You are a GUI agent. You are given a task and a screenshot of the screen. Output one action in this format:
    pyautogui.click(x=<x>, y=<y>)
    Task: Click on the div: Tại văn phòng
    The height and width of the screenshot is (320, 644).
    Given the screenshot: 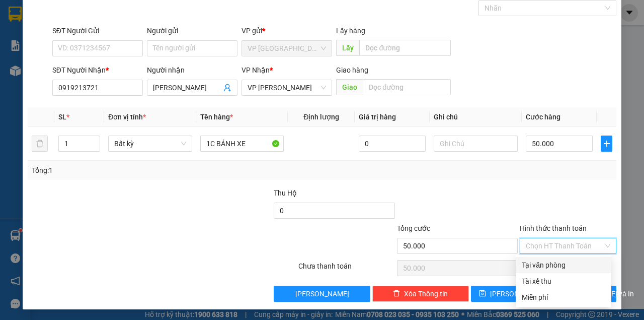 What is the action you would take?
    pyautogui.click(x=564, y=265)
    